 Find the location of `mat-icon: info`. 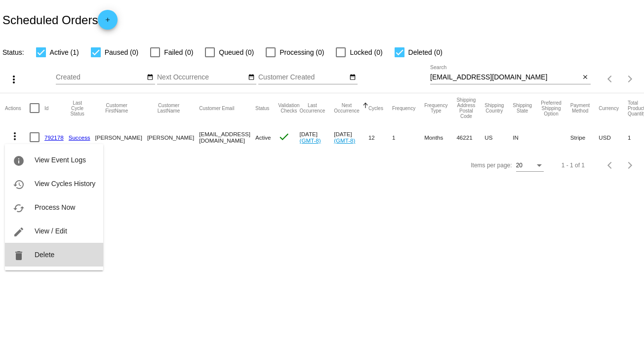

mat-icon: info is located at coordinates (19, 160).